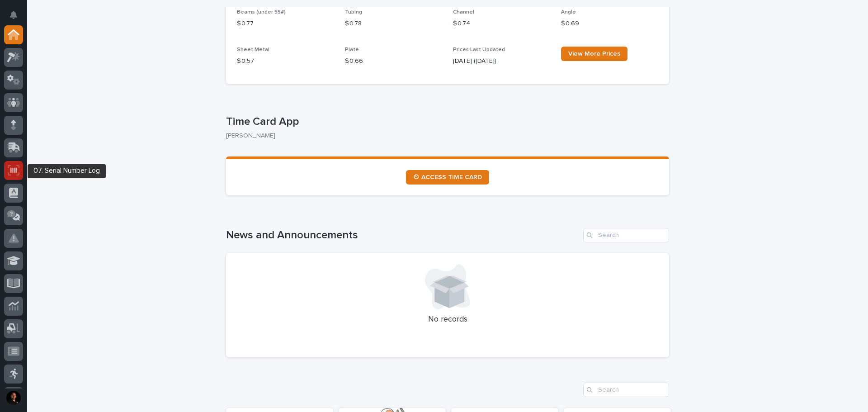  What do you see at coordinates (447, 177) in the screenshot?
I see `span: ⏲ ACCESS TIME CARD` at bounding box center [447, 177].